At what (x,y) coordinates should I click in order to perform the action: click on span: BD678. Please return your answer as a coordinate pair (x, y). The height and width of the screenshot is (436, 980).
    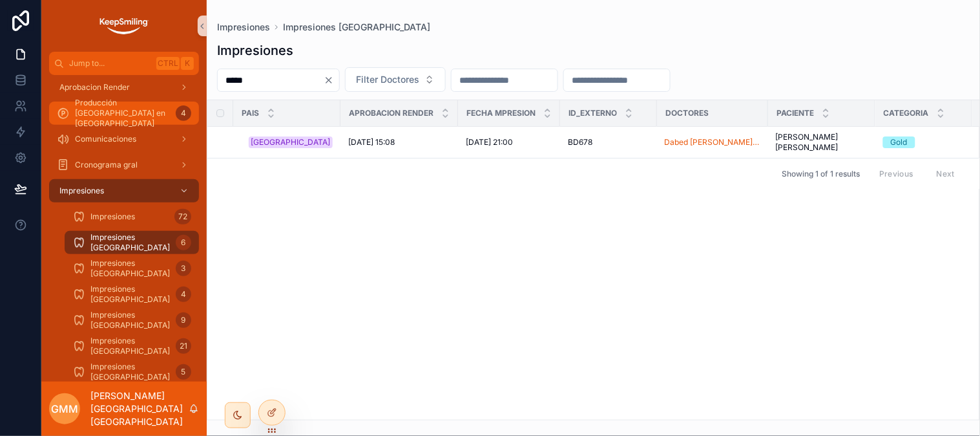
    Looking at the image, I should click on (580, 142).